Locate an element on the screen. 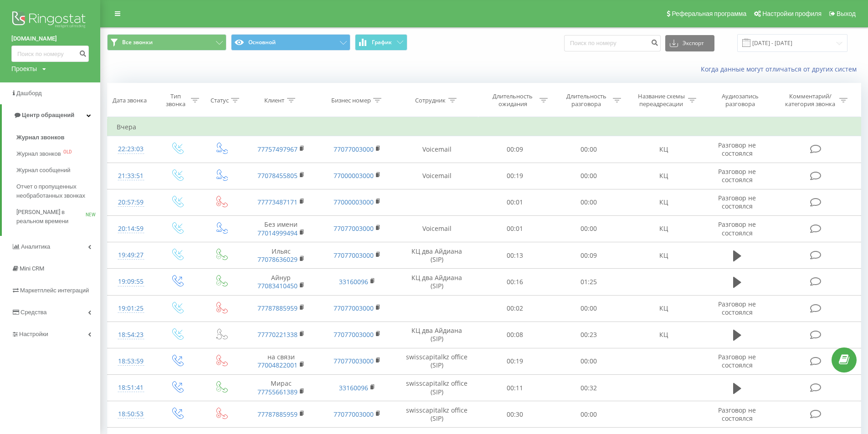 The image size is (868, 434). span: Настройки is located at coordinates (34, 333).